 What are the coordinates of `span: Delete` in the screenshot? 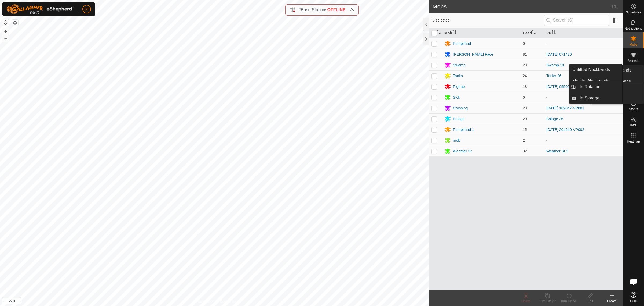 It's located at (526, 301).